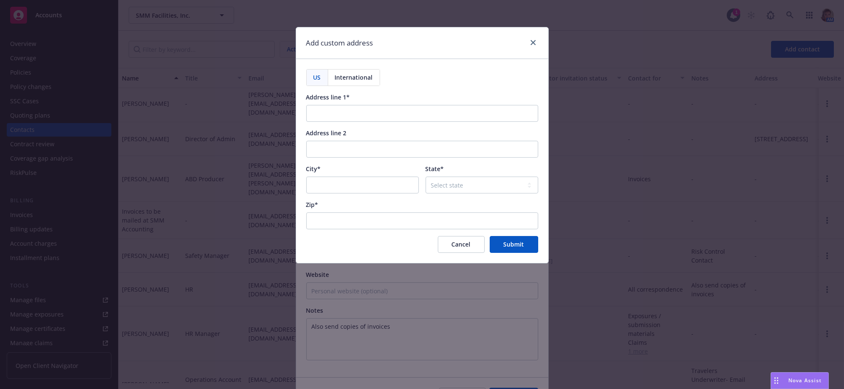 The width and height of the screenshot is (844, 389). Describe the element at coordinates (805, 380) in the screenshot. I see `span: Nova Assist` at that location.